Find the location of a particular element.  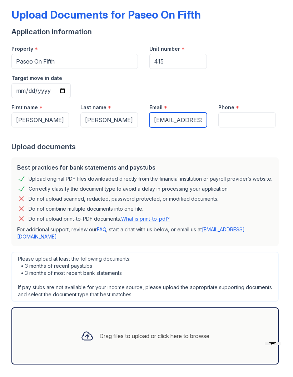

div: Correctly classify the document type to avoid a delay in processing your application. is located at coordinates (129, 194).